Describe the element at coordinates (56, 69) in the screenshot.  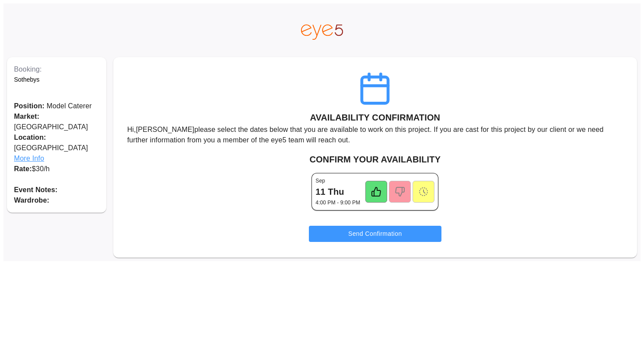
I see `p: Booking:` at that location.